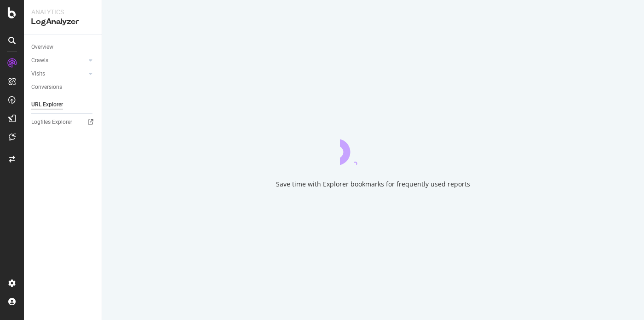 The height and width of the screenshot is (320, 644). Describe the element at coordinates (42, 47) in the screenshot. I see `div: Overview` at that location.